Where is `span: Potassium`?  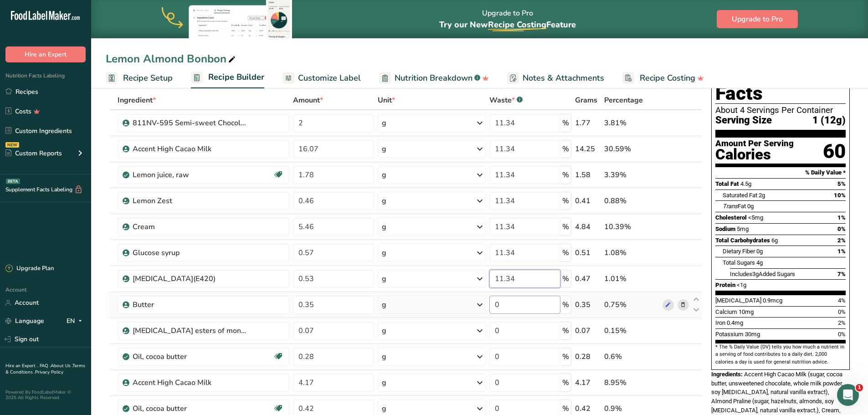 span: Potassium is located at coordinates (730, 333).